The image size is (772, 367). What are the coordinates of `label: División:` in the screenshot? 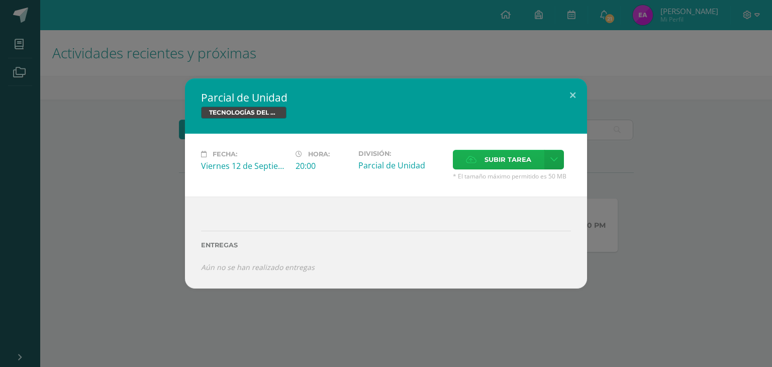 It's located at (402, 153).